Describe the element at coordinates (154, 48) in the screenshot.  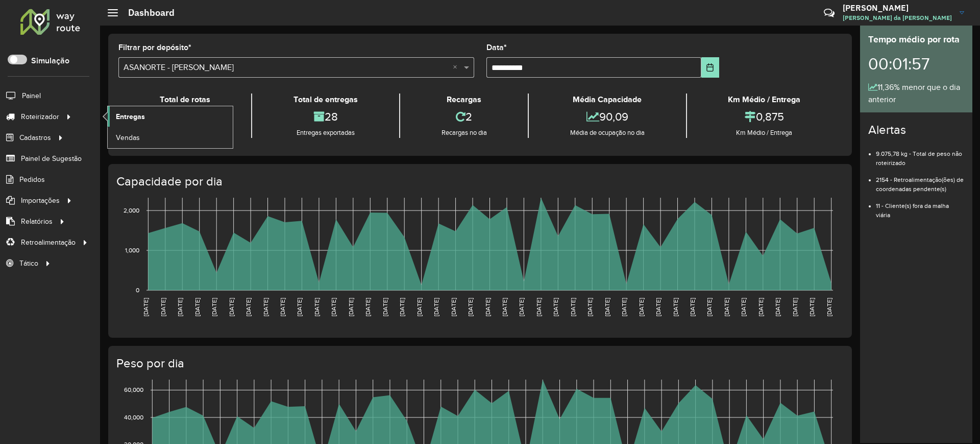
I see `label: Filtrar por depósito` at that location.